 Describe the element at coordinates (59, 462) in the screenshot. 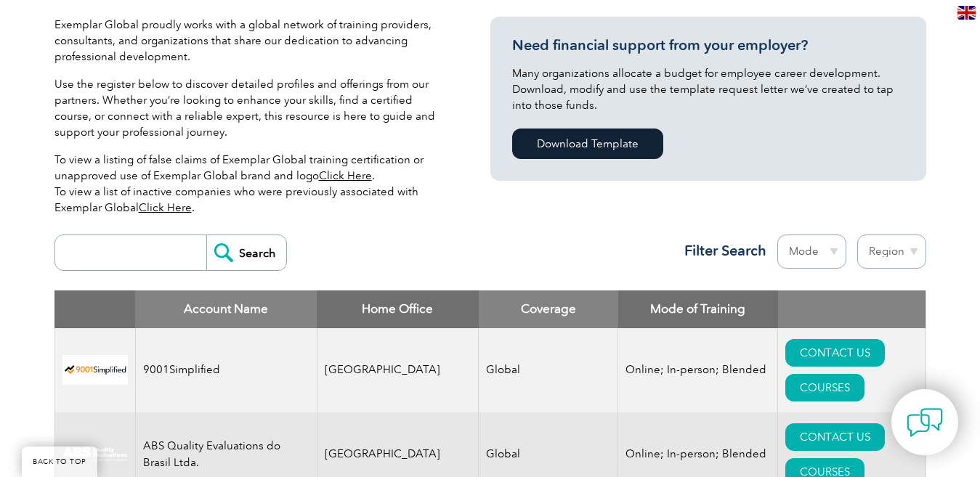

I see `a: BACK TO TOP` at that location.